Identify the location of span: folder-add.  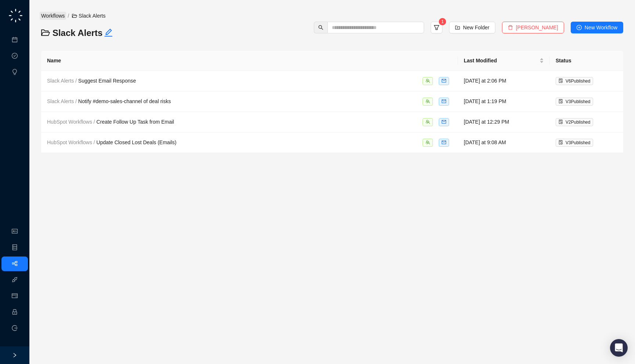
(458, 27).